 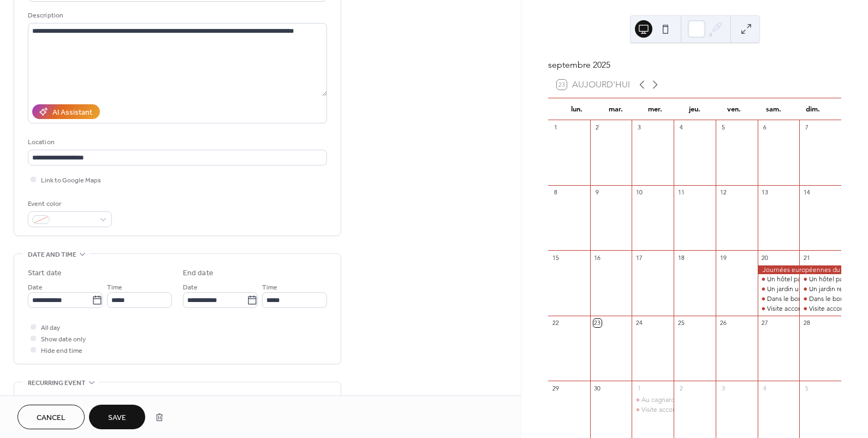 What do you see at coordinates (799, 270) in the screenshot?
I see `div: Journées européennes du Patrimoine au musée !` at bounding box center [799, 270].